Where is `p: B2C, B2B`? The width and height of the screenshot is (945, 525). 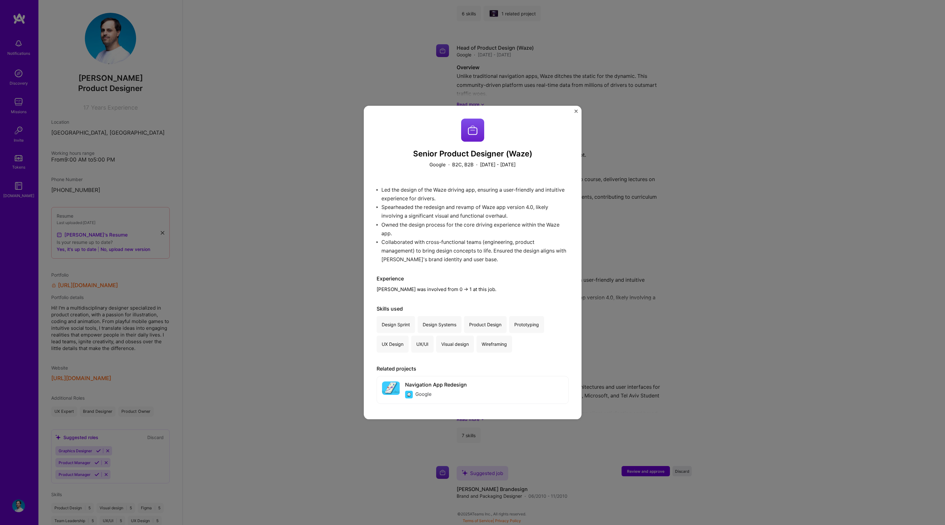
p: B2C, B2B is located at coordinates (463, 164).